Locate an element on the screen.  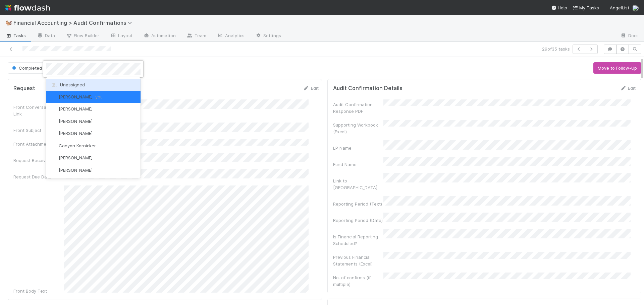
img: avatar_18c010e4-930e-4480-823a-7726a265e9dd.png is located at coordinates (54, 121).